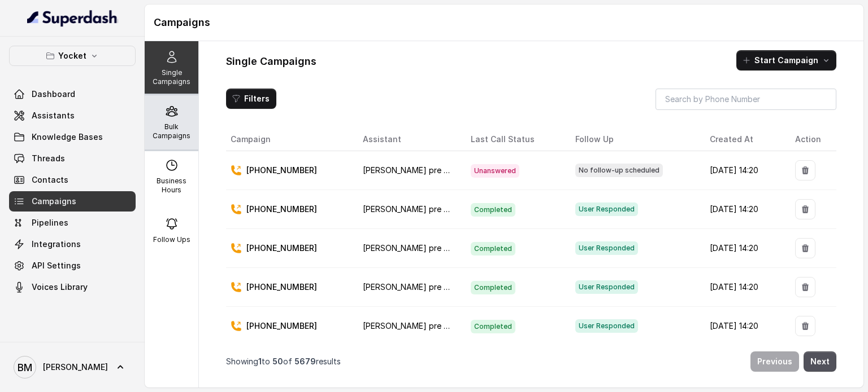 This screenshot has width=868, height=392. Describe the element at coordinates (50, 180) in the screenshot. I see `span: Contacts` at that location.